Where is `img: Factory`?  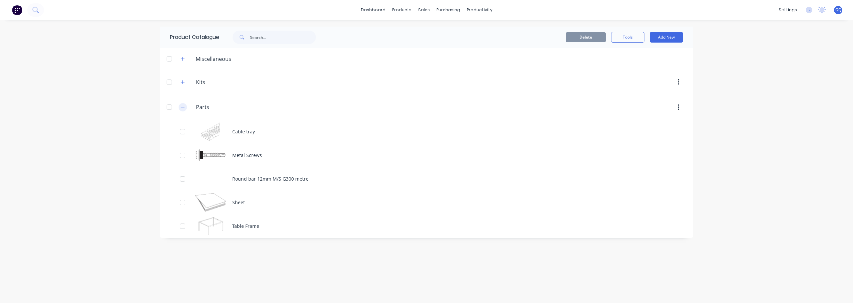
img: Factory is located at coordinates (17, 10).